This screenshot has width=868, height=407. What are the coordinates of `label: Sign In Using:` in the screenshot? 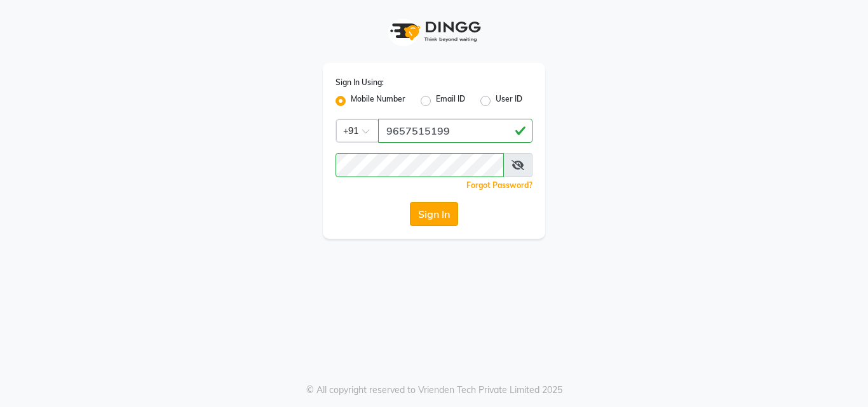 It's located at (359, 82).